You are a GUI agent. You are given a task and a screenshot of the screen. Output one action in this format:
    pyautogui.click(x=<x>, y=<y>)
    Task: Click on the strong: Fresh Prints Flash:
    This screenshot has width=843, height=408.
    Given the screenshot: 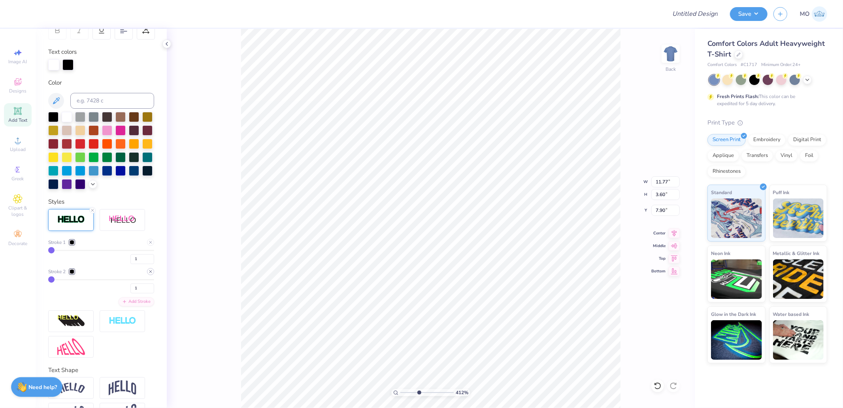 What is the action you would take?
    pyautogui.click(x=738, y=96)
    